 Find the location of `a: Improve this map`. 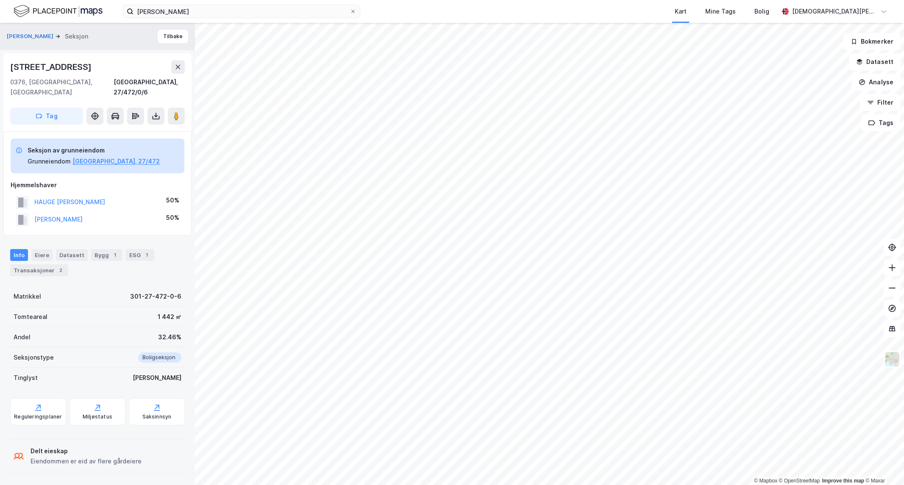

a: Improve this map is located at coordinates (843, 481).